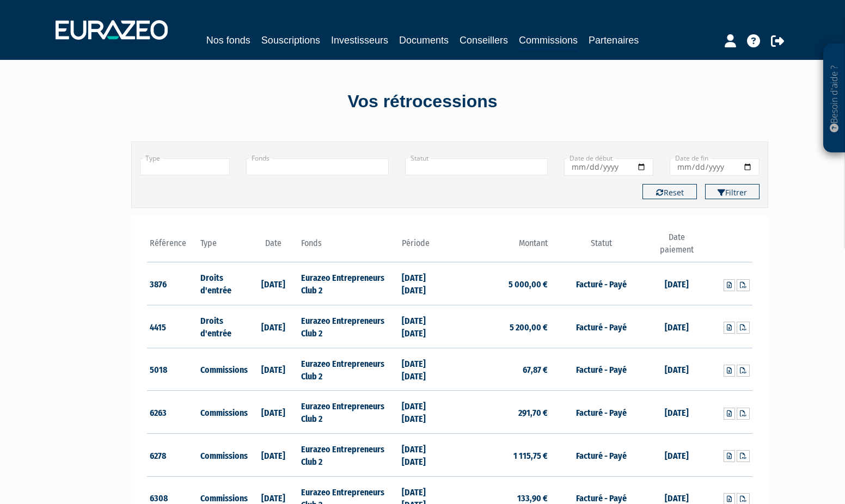  Describe the element at coordinates (500, 247) in the screenshot. I see `th: Montant` at that location.